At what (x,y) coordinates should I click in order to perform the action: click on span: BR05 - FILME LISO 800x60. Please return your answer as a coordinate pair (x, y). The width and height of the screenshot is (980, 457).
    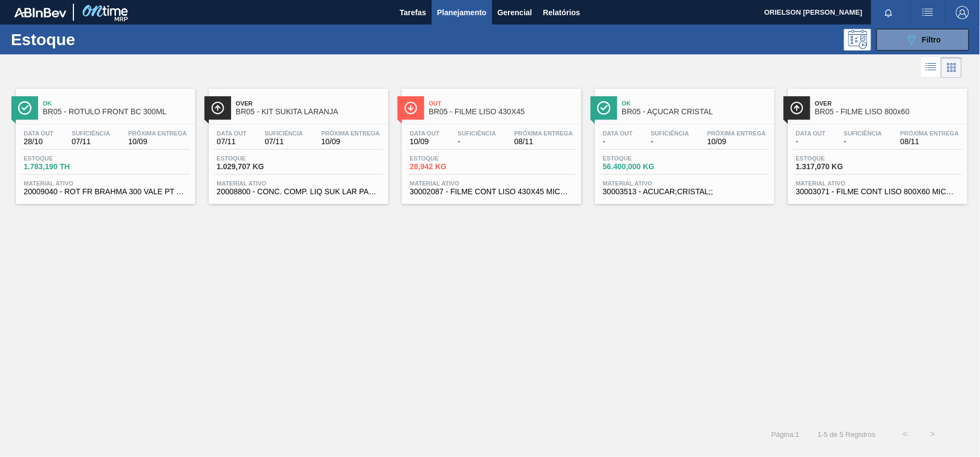
    Looking at the image, I should click on (889, 111).